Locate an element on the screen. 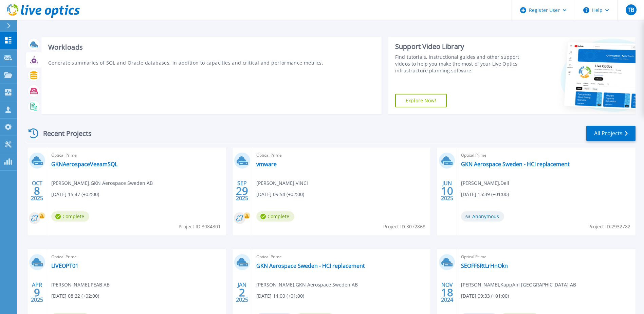 The height and width of the screenshot is (314, 644). span: Project ID: 2932782 is located at coordinates (610, 227).